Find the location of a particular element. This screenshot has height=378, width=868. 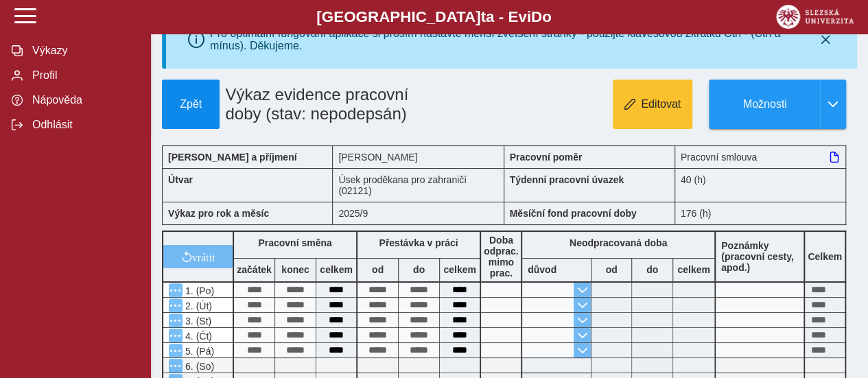

span: o is located at coordinates (547, 17).